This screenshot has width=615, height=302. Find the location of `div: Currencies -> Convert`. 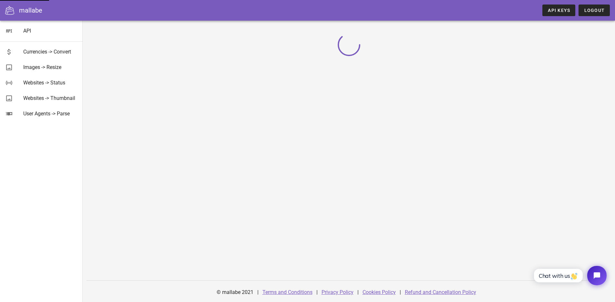

div: Currencies -> Convert is located at coordinates (50, 52).